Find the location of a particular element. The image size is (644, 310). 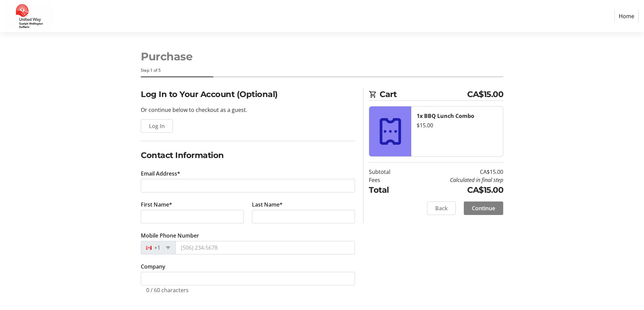

td: Total is located at coordinates (388, 190).